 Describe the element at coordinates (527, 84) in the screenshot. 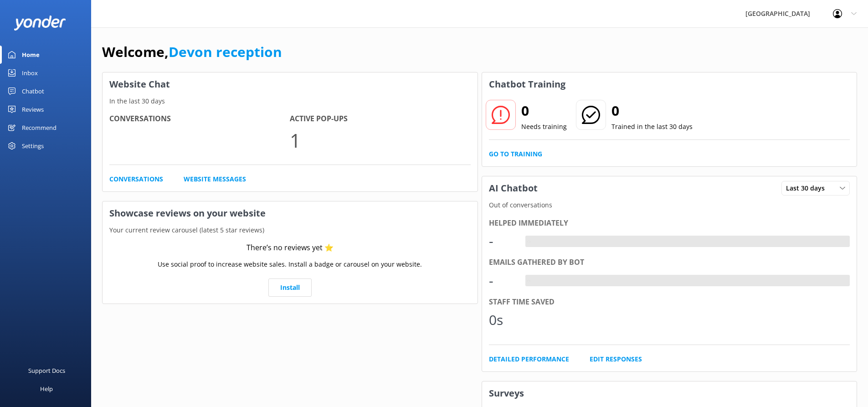

I see `h3: Chatbot Training` at that location.